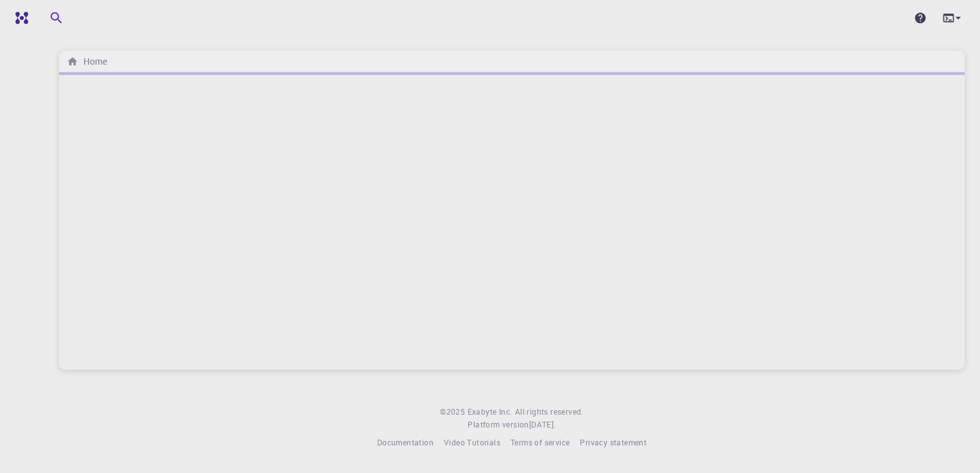  I want to click on a: Video Tutorials, so click(472, 443).